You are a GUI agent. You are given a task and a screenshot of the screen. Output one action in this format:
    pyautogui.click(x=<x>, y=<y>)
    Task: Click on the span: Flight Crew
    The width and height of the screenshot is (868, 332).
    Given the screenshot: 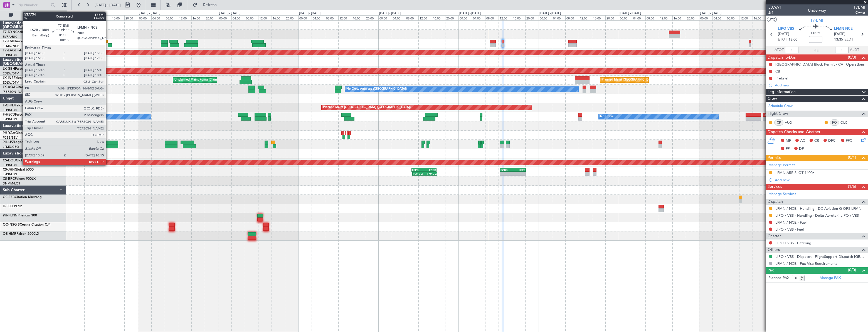 What is the action you would take?
    pyautogui.click(x=778, y=114)
    